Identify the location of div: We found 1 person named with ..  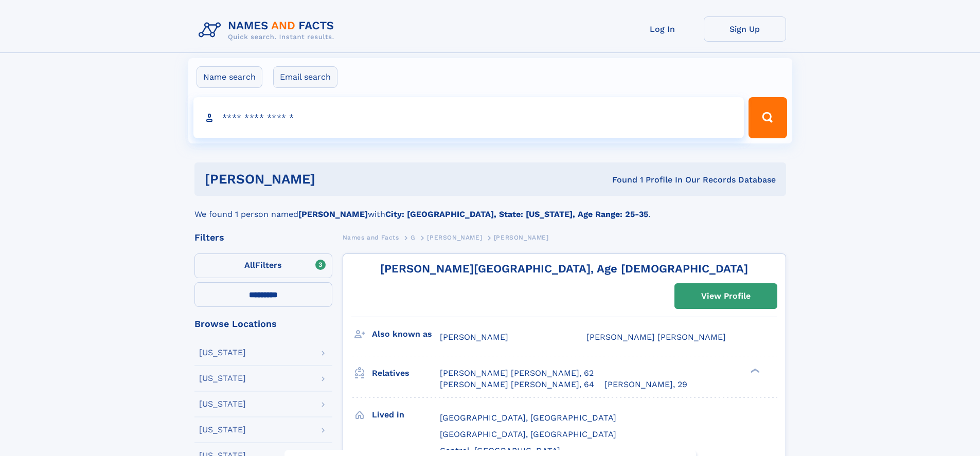
(491, 208).